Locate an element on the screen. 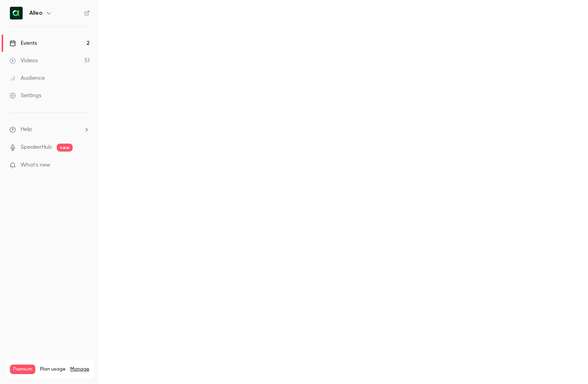 The image size is (588, 384). span: What's new is located at coordinates (35, 165).